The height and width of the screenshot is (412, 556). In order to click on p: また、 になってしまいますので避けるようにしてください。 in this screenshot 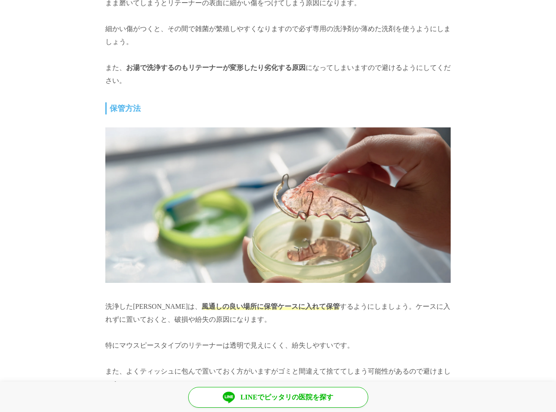, I will do `click(278, 74)`.